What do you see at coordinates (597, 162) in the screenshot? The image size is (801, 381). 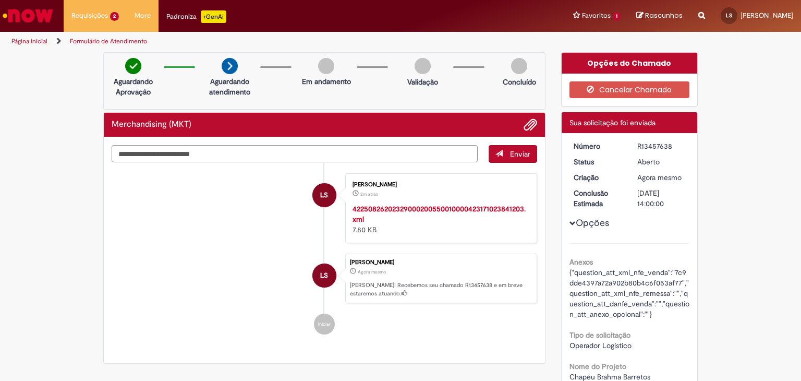 I see `dt: Status` at bounding box center [597, 162].